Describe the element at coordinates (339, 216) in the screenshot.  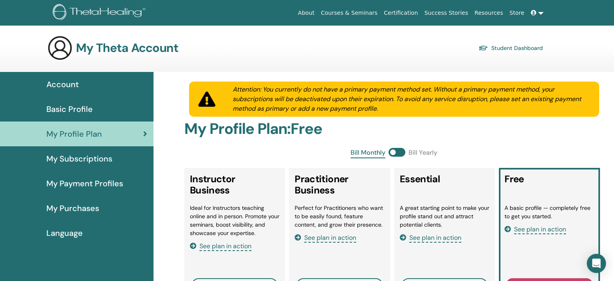
I see `li: Perfect for Practitioners who want to be easily found, feature content, and grow their presence.` at that location.